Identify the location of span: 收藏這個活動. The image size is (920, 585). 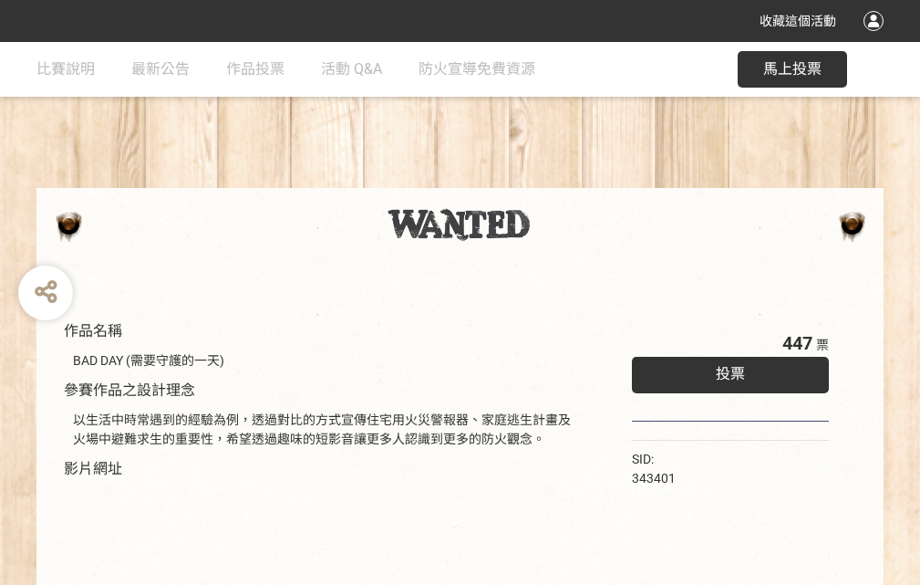
(798, 21).